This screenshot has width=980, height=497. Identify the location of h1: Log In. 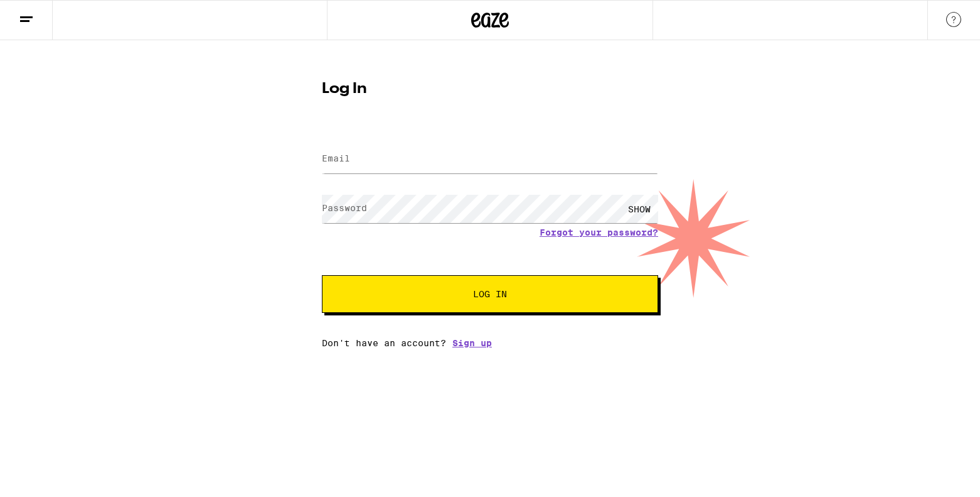
(490, 89).